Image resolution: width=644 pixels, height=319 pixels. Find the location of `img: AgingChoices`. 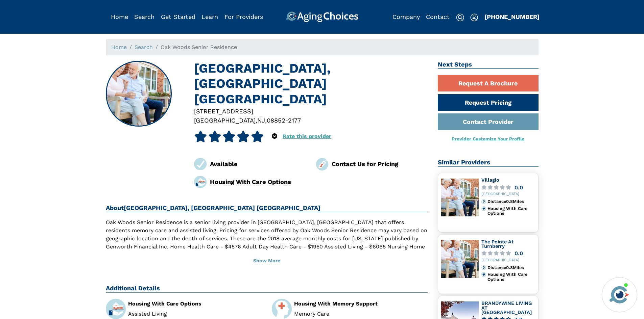

img: AgingChoices is located at coordinates (322, 17).